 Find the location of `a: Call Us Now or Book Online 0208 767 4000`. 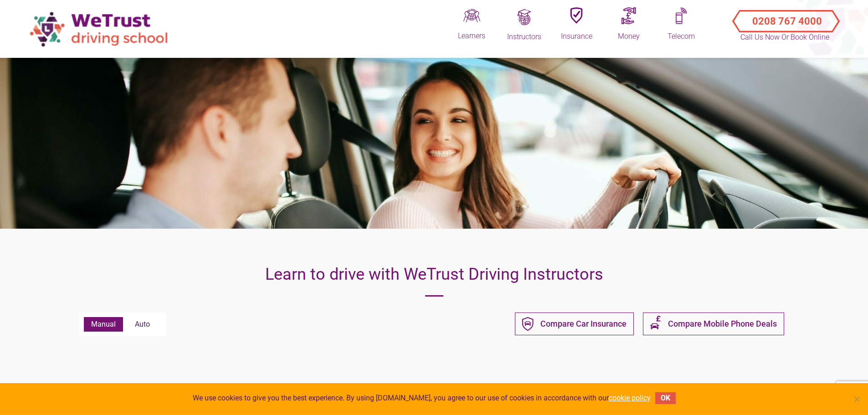

a: Call Us Now or Book Online 0208 767 4000 is located at coordinates (785, 18).